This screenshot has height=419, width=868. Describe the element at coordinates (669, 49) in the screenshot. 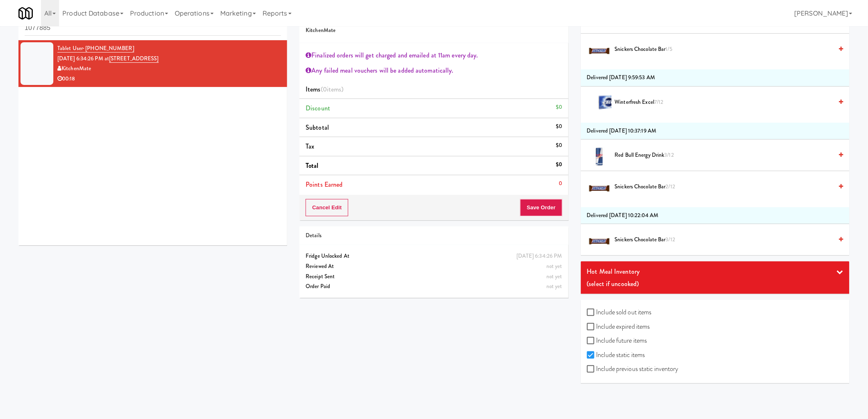

I see `span: 1/5` at that location.